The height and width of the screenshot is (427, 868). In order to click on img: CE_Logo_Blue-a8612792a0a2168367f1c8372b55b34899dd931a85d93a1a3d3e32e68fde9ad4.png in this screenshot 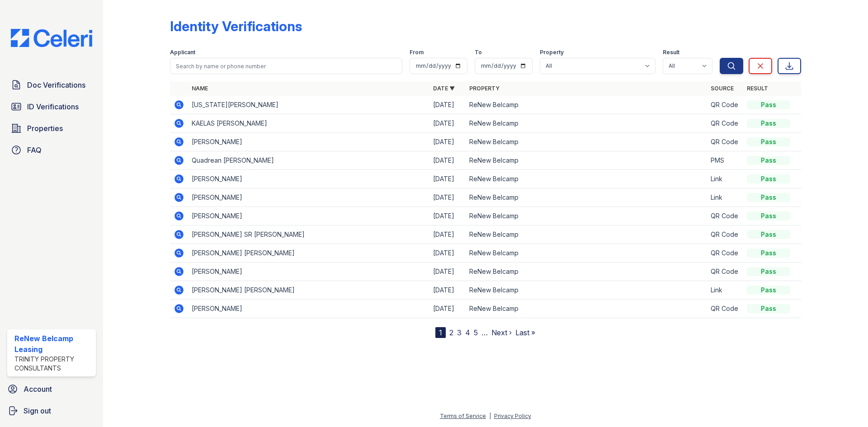, I will do `click(51, 38)`.